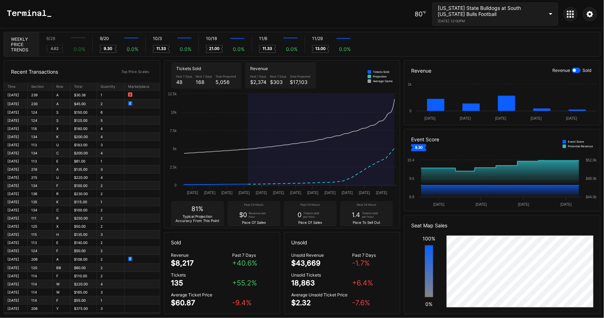 Image resolution: width=604 pixels, height=318 pixels. Describe the element at coordinates (83, 136) in the screenshot. I see `td: $200.00` at that location.